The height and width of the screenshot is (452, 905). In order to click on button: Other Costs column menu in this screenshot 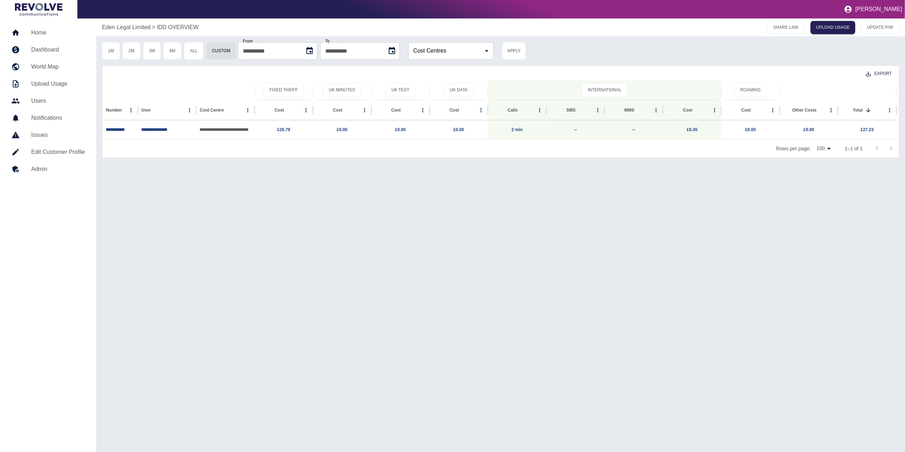, I will do `click(832, 110)`.